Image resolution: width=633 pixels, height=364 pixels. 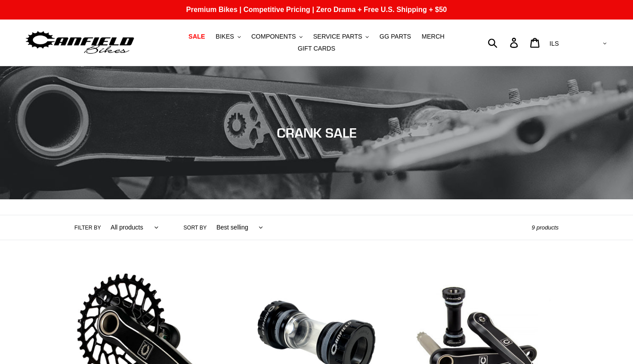 I want to click on input: Search, so click(x=503, y=43).